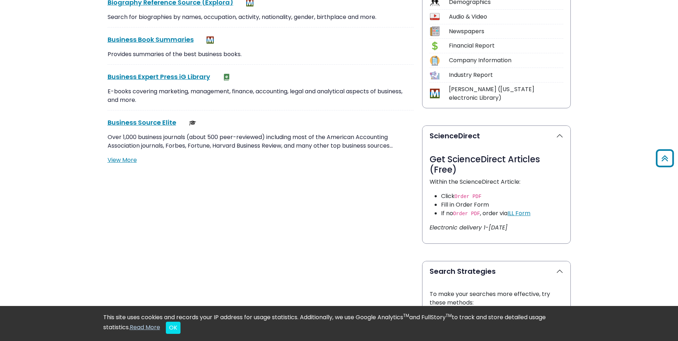  I want to click on a: Business Book Summaries, so click(150, 39).